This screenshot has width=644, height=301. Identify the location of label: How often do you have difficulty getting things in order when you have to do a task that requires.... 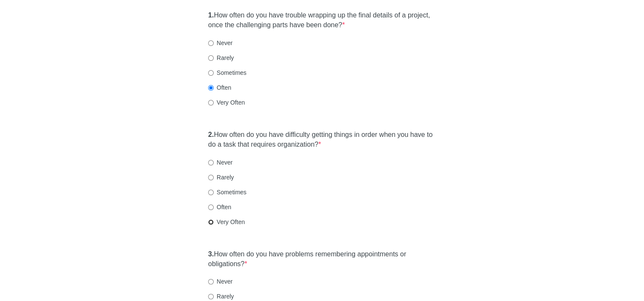
(322, 140).